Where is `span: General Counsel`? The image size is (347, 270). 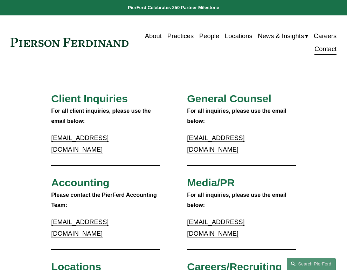
span: General Counsel is located at coordinates (229, 98).